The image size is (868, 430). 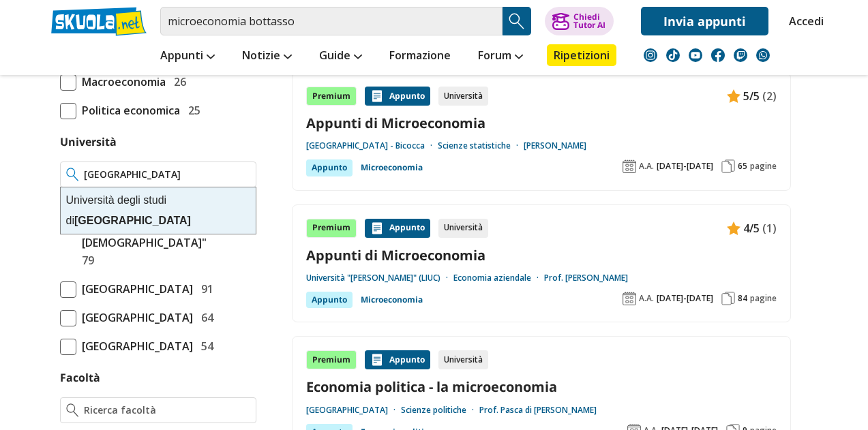 I want to click on a: Ripetizioni, so click(x=582, y=55).